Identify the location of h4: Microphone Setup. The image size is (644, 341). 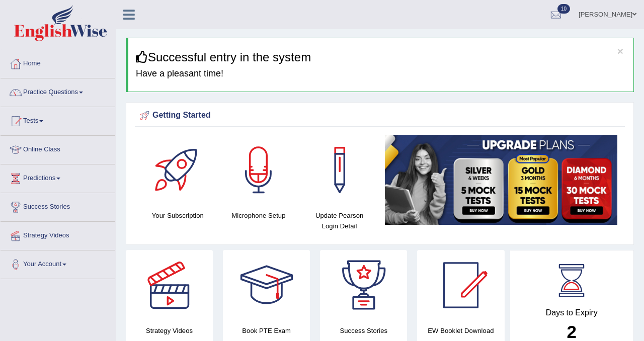
(258, 216).